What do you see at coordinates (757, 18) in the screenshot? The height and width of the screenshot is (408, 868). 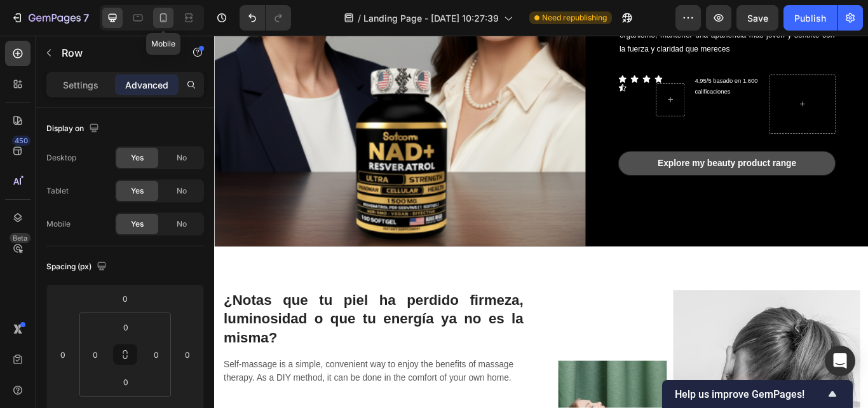 I see `span: Save` at bounding box center [757, 18].